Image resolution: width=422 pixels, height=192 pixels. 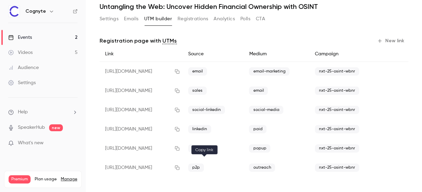 I want to click on span: social-linkedin, so click(x=207, y=110).